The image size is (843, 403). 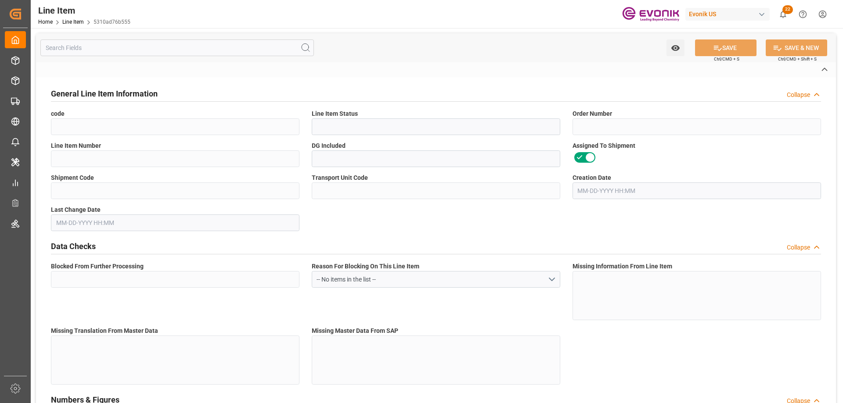 What do you see at coordinates (84, 11) in the screenshot?
I see `div: Line Item` at bounding box center [84, 11].